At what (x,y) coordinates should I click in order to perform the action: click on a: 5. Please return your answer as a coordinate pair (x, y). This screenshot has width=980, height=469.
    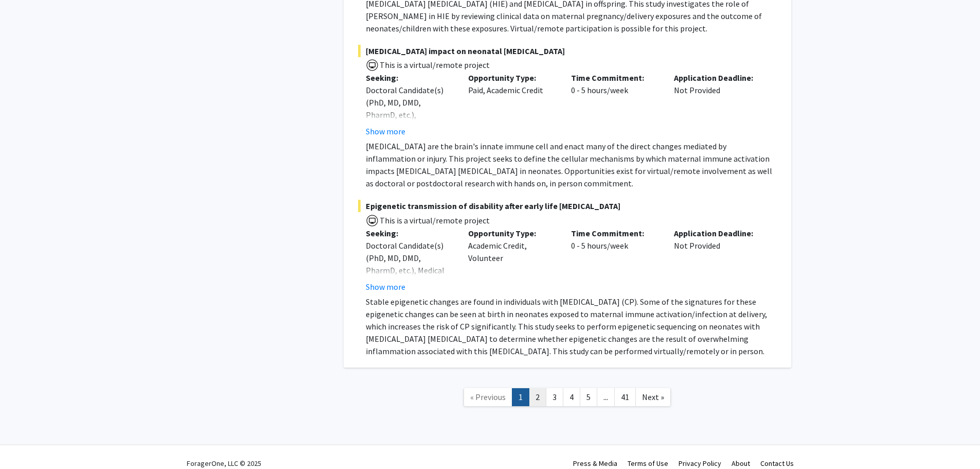
    Looking at the image, I should click on (589, 396).